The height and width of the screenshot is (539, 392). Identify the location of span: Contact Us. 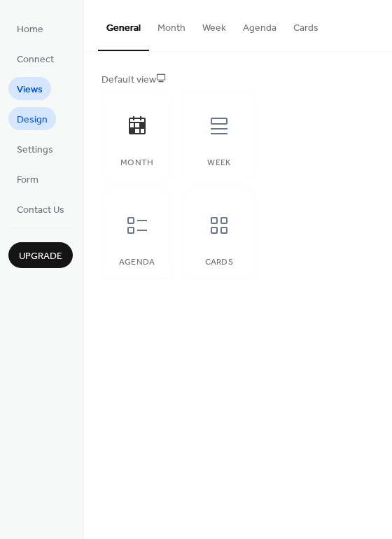
(41, 210).